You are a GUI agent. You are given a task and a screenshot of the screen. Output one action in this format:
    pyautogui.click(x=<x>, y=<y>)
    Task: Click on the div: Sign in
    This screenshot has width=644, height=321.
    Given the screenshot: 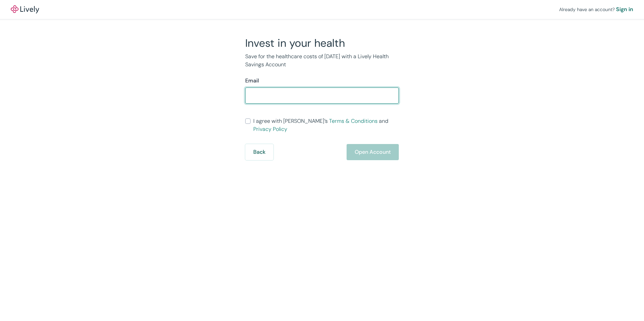 What is the action you would take?
    pyautogui.click(x=624, y=9)
    